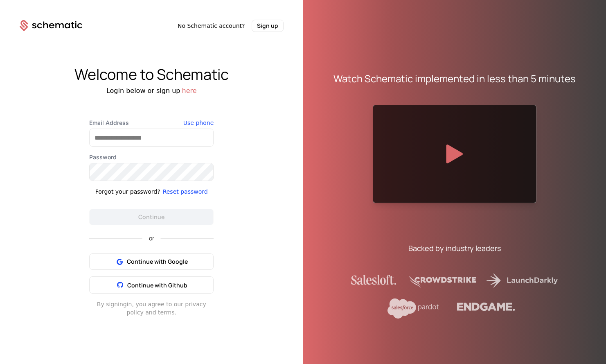  I want to click on label: Password, so click(152, 157).